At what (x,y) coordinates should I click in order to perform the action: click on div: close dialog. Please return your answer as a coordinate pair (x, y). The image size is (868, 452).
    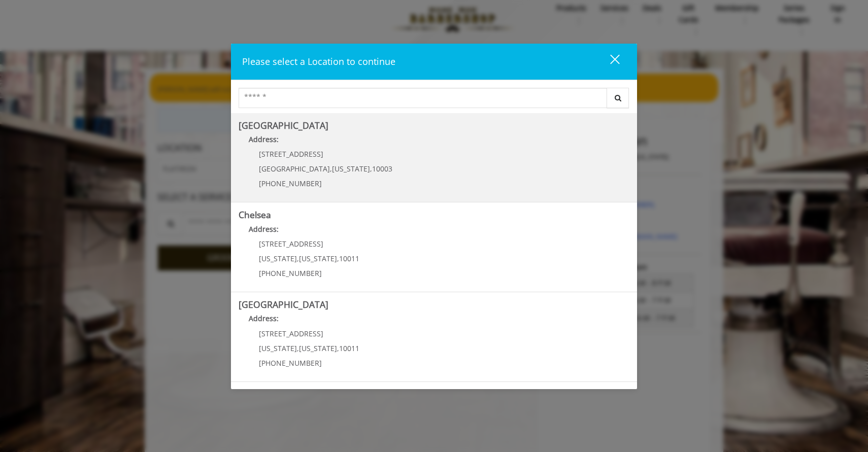
    Looking at the image, I should click on (609, 61).